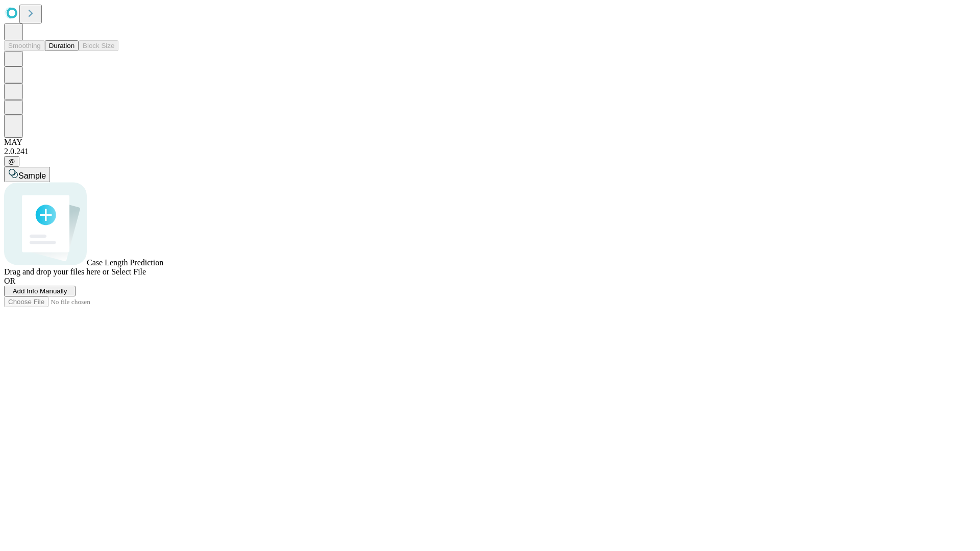 The width and height of the screenshot is (980, 551). What do you see at coordinates (490, 143) in the screenshot?
I see `div: MAY` at bounding box center [490, 143].